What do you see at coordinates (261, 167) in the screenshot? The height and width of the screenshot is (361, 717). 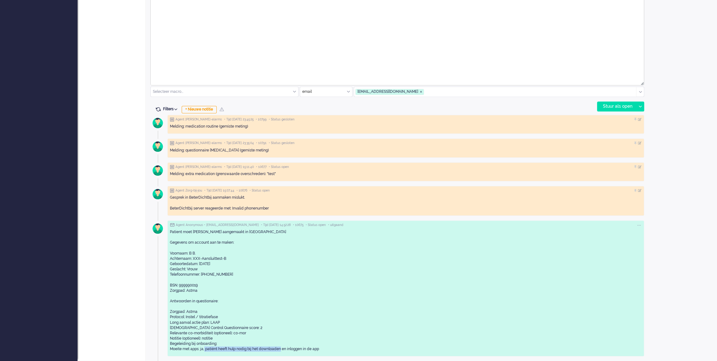 I see `span: • 10677` at bounding box center [261, 167].